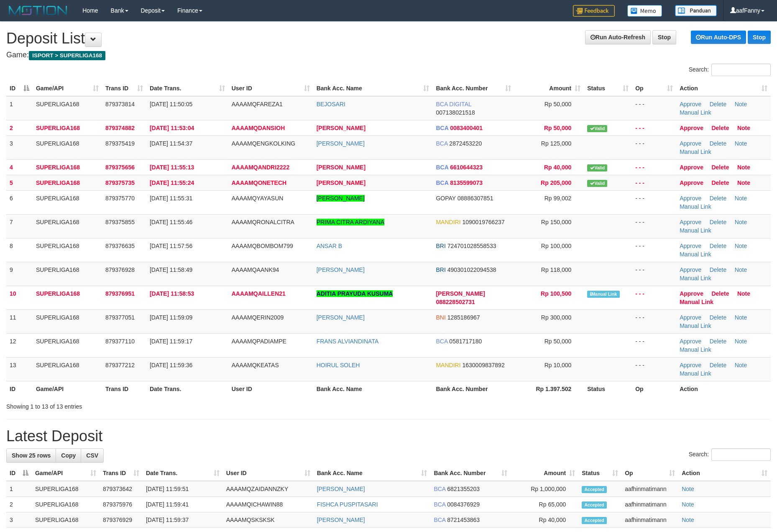  Describe the element at coordinates (545, 520) in the screenshot. I see `td: Rp 40,000` at that location.